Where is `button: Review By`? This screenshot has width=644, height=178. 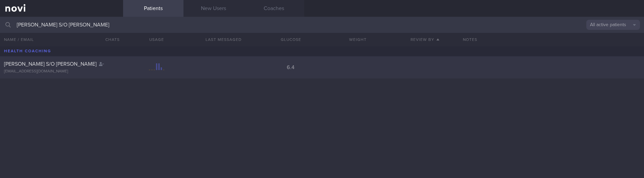 button: Review By is located at coordinates (425, 40).